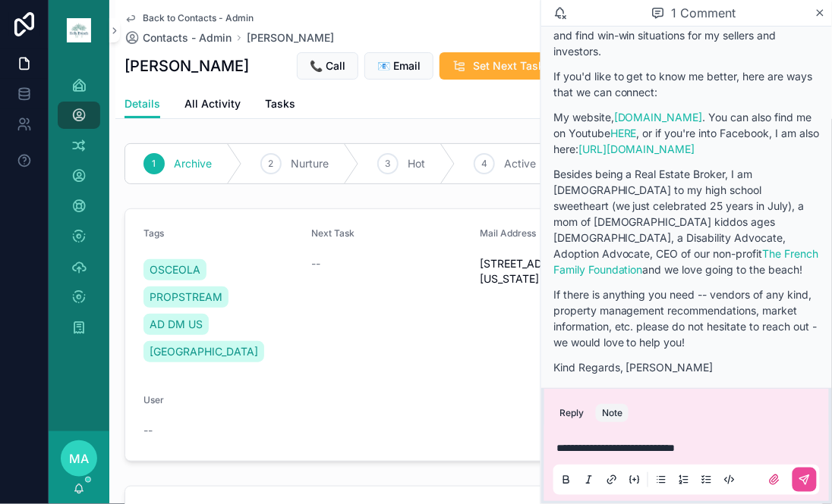 The image size is (832, 504). I want to click on span: Nurture, so click(309, 164).